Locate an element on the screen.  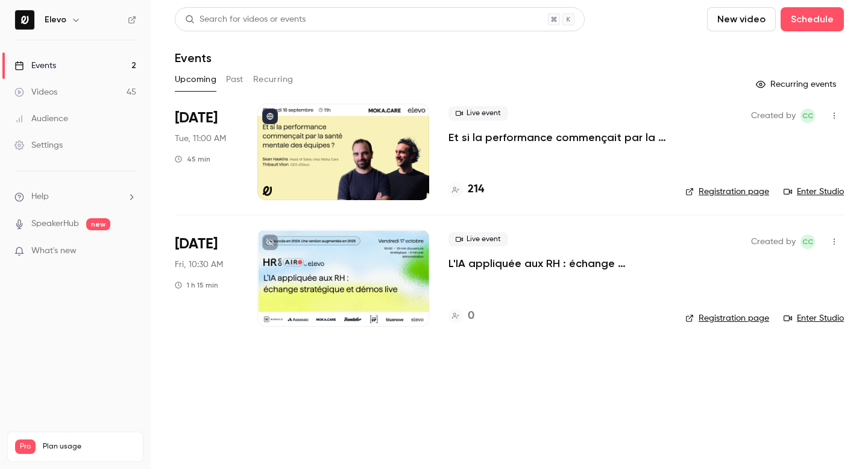
div: Search for videos or events is located at coordinates (245, 19).